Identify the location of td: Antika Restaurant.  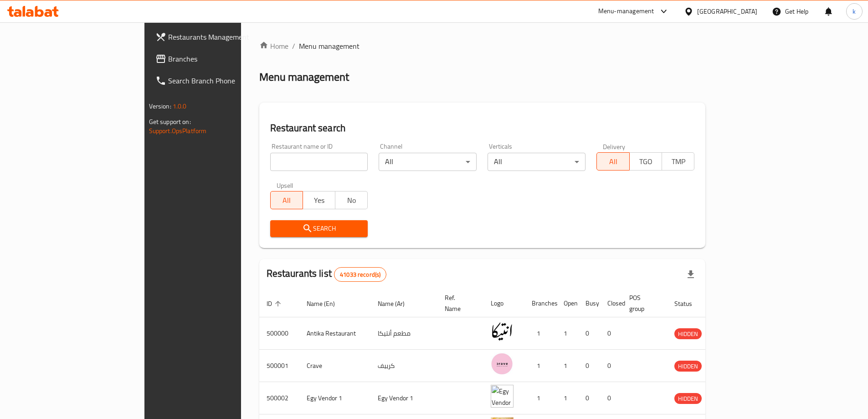
(335, 334).